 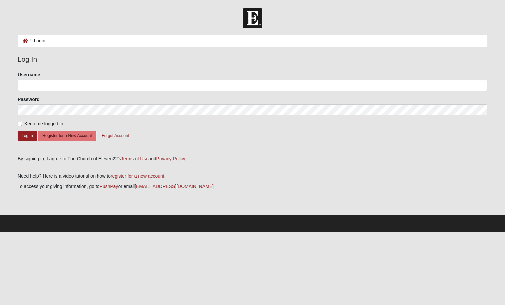 What do you see at coordinates (252, 158) in the screenshot?
I see `div: By signing in, I agree to The Church of Eleven22's and .` at bounding box center [252, 158].